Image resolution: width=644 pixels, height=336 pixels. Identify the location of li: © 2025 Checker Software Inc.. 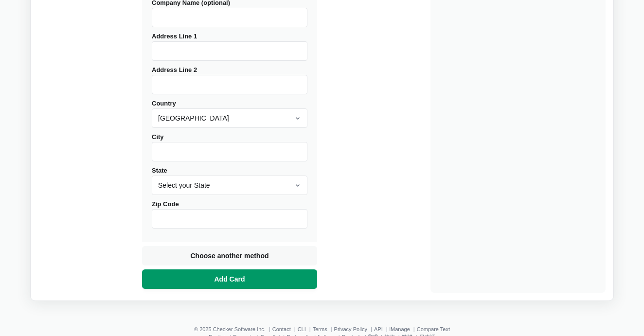
(233, 329).